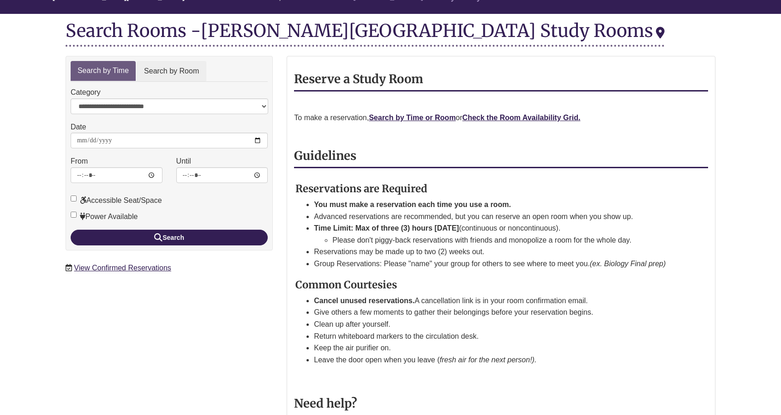 The width and height of the screenshot is (781, 415). I want to click on li: Please don't piggy-back reservations with friends and monopolize a room for the whole day., so click(509, 240).